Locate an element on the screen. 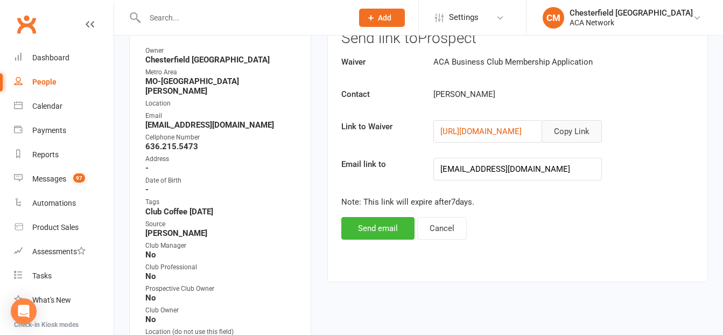 This screenshot has height=335, width=723. div: Email is located at coordinates (221, 116).